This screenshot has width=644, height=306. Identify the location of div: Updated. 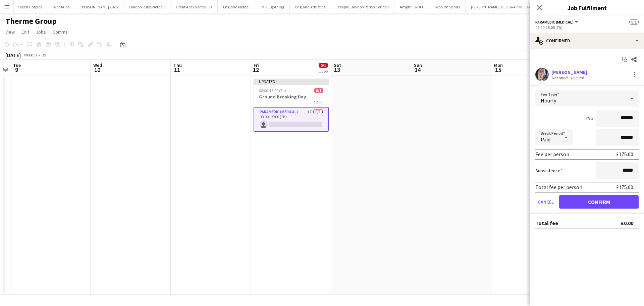
(291, 81).